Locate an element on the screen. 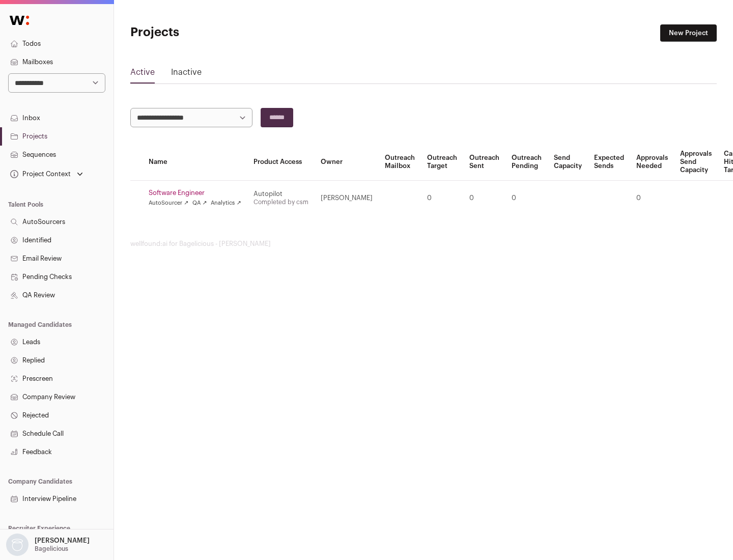 Image resolution: width=733 pixels, height=560 pixels. div: Project Context is located at coordinates (39, 174).